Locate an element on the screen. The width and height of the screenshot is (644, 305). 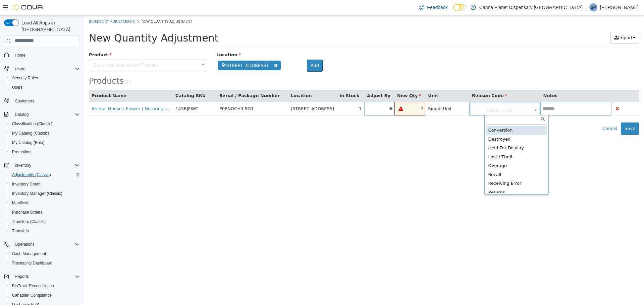
a: My Catalog (Beta) is located at coordinates (28, 143).